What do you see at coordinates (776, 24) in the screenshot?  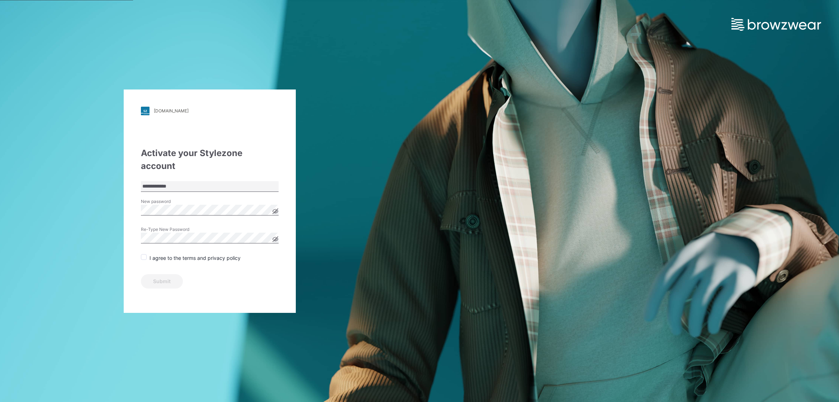 I see `img: browzwear-logo.e42bd6dac1945053ebaf764b6aa21510.svg` at bounding box center [776, 24].